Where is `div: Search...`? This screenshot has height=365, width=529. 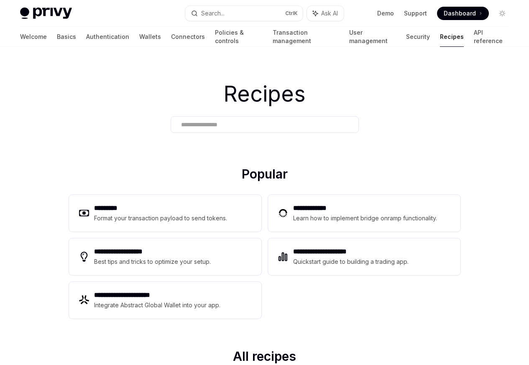 div: Search... is located at coordinates (213, 13).